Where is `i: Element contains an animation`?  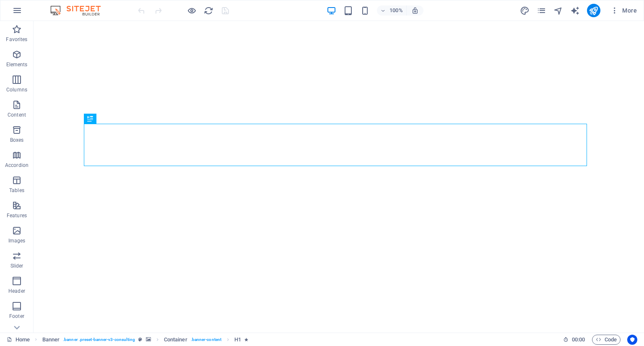
i: Element contains an animation is located at coordinates (246, 339).